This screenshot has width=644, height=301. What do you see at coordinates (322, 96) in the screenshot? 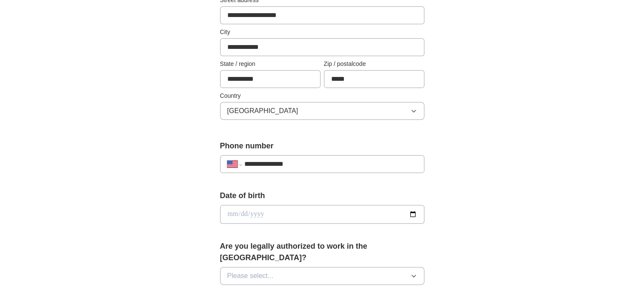
I see `label: Country` at bounding box center [322, 96].